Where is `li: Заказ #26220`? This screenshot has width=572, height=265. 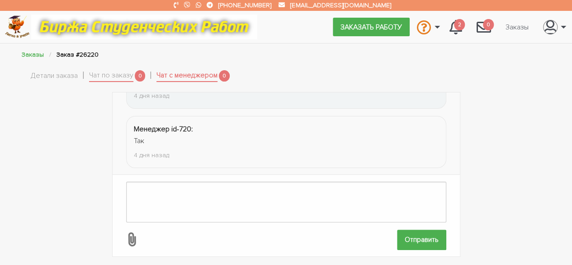
li: Заказ #26220 is located at coordinates (77, 54).